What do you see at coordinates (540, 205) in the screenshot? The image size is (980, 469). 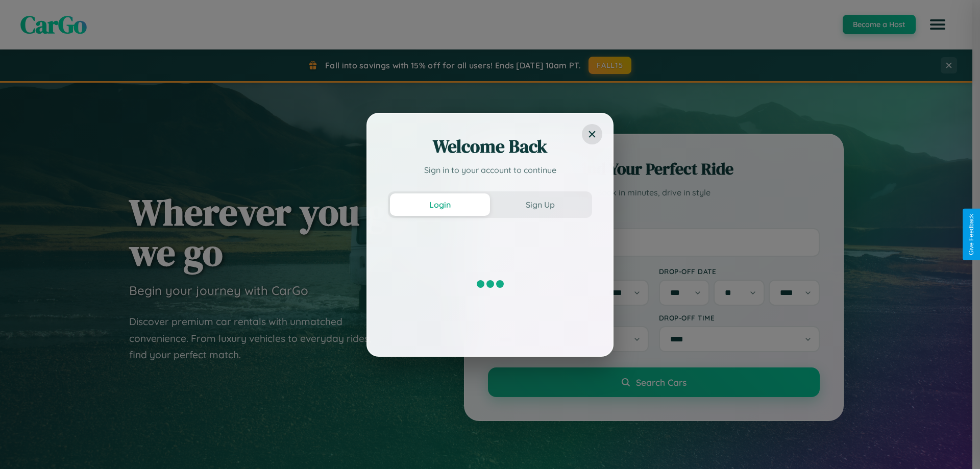 I see `button: Sign Up` at bounding box center [540, 205].